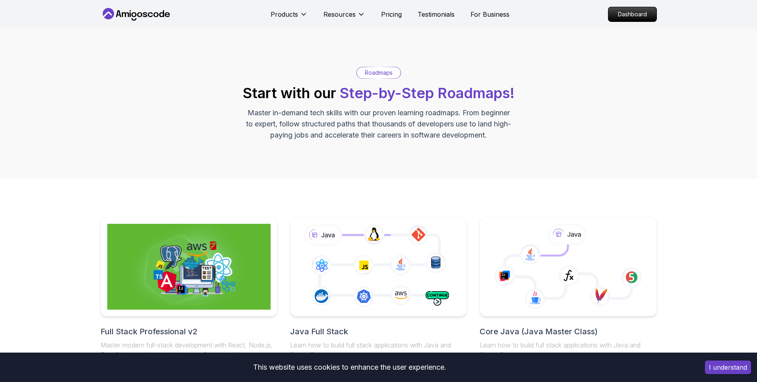 This screenshot has width=757, height=382. What do you see at coordinates (189, 355) in the screenshot?
I see `p: Master modern full-stack development with React, Node.js, TypeScript, and cloud deployment. Build...` at bounding box center [189, 355].